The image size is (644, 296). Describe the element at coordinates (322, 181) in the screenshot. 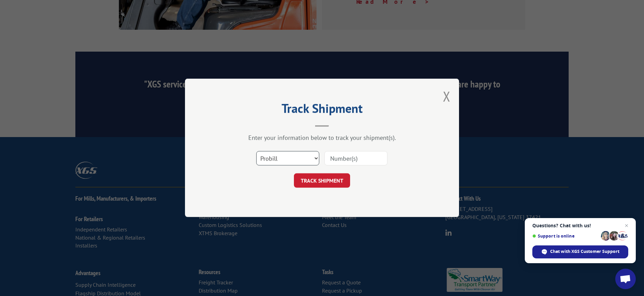

I see `button: TRACK SHIPMENT` at that location.